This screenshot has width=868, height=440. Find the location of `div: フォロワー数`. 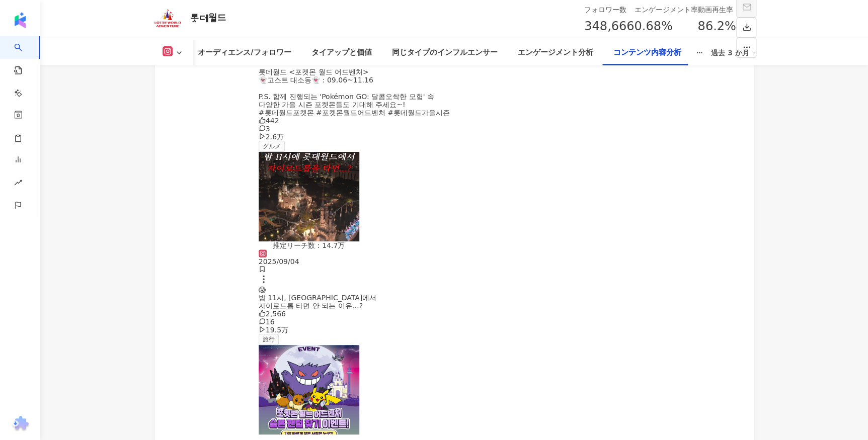

div: フォロワー数 is located at coordinates (609, 9).